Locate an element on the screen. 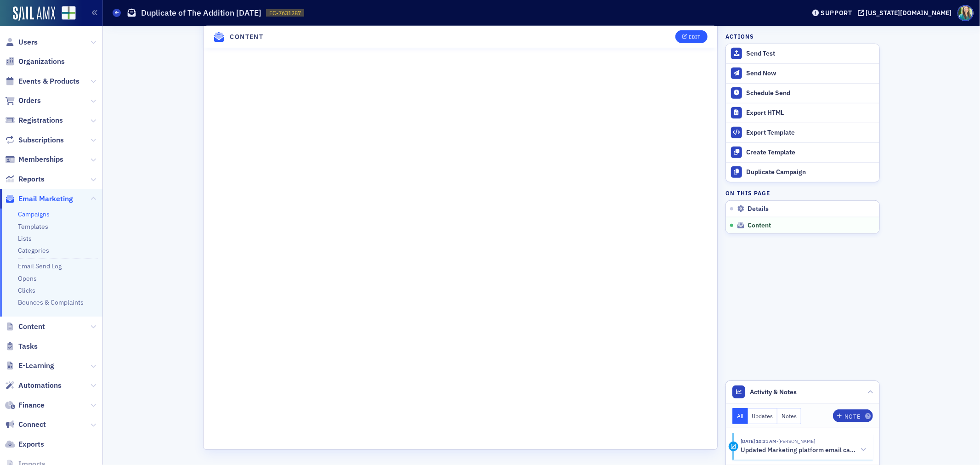  a: Tasks is located at coordinates (21, 347).